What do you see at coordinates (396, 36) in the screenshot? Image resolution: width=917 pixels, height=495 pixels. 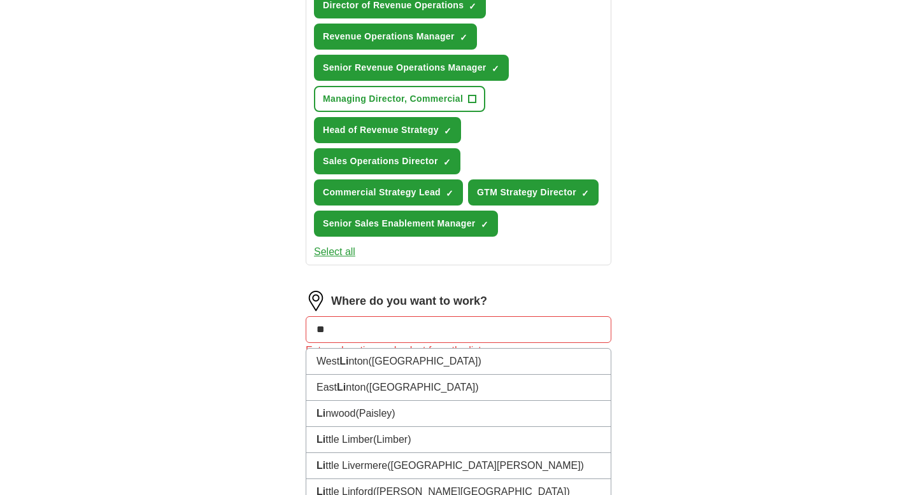 I see `button: Revenue Operations Manager✓` at bounding box center [396, 36].